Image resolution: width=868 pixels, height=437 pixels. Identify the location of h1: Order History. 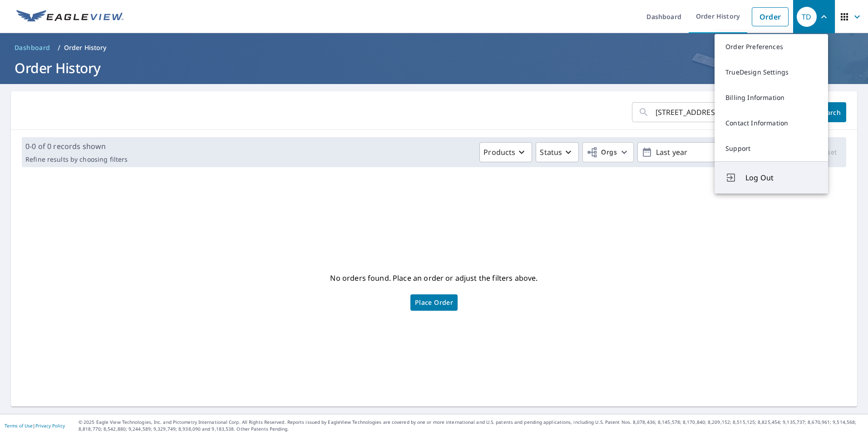
(434, 67).